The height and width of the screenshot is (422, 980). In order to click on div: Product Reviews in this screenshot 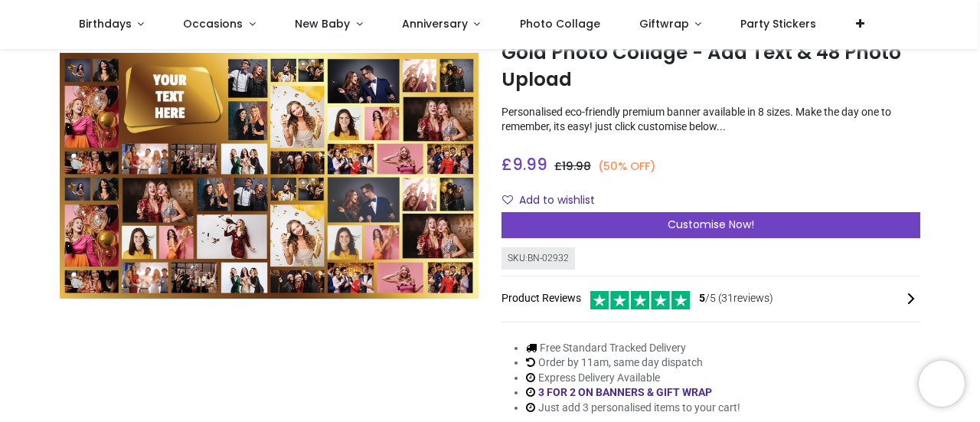, I will do `click(710, 299)`.